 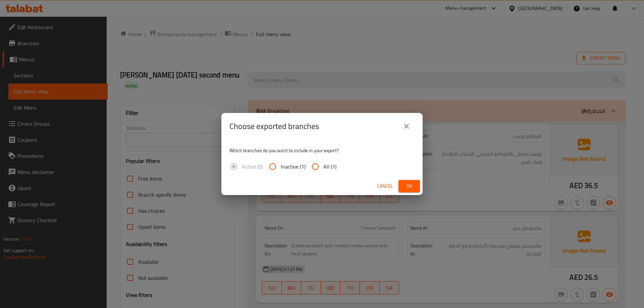 What do you see at coordinates (293, 166) in the screenshot?
I see `span: Inactive (1)` at bounding box center [293, 166].